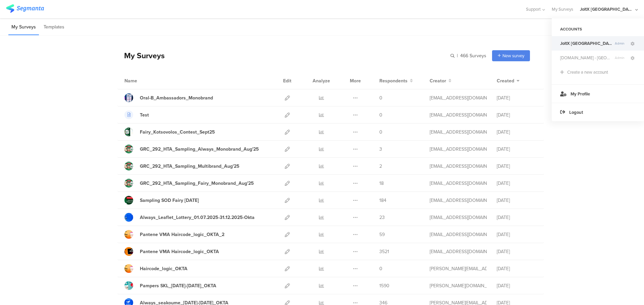 The width and height of the screenshot is (644, 305). I want to click on div: Pampers SKL_8May25-21May25_OKTA, so click(178, 286).